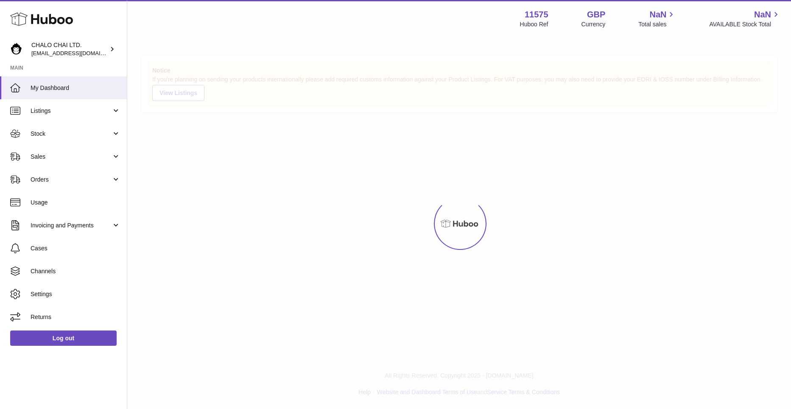 The width and height of the screenshot is (791, 409). I want to click on span: Channels, so click(75, 271).